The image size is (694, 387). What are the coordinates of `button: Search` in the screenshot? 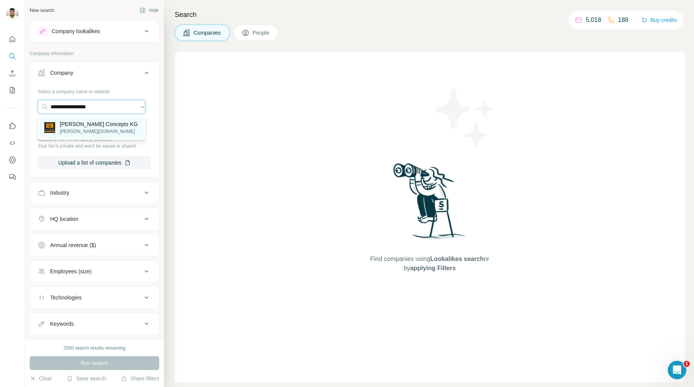 It's located at (12, 56).